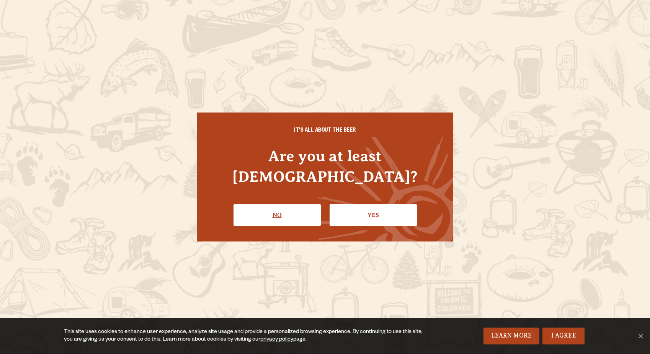 The width and height of the screenshot is (650, 354). I want to click on a: Learn More, so click(511, 336).